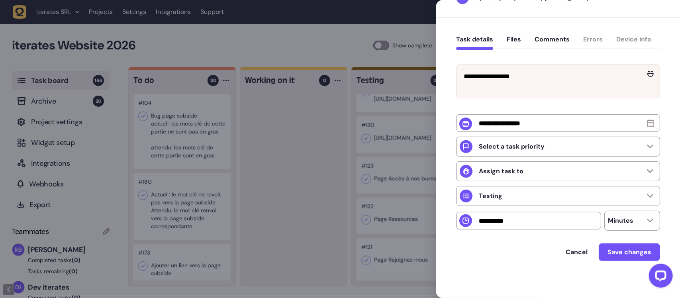  Describe the element at coordinates (576, 252) in the screenshot. I see `span: Cancel` at that location.